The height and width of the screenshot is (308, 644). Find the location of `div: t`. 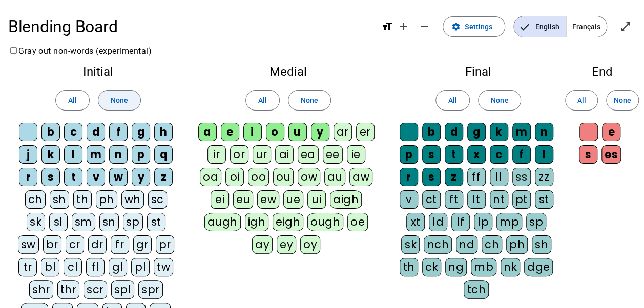

div: t is located at coordinates (454, 154).